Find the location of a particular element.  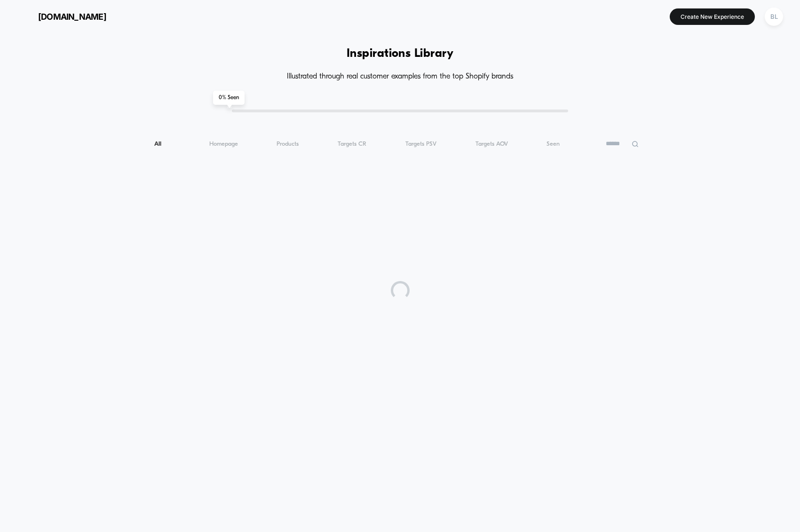

button: Create New Experience is located at coordinates (712, 16).